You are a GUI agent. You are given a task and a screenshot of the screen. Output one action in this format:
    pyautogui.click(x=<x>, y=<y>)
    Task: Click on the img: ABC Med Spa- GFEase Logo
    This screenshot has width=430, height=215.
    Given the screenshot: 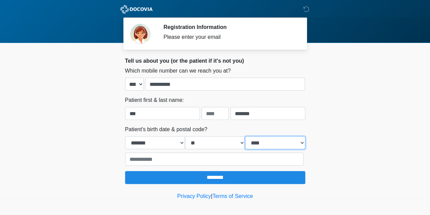 What is the action you would take?
    pyautogui.click(x=136, y=9)
    